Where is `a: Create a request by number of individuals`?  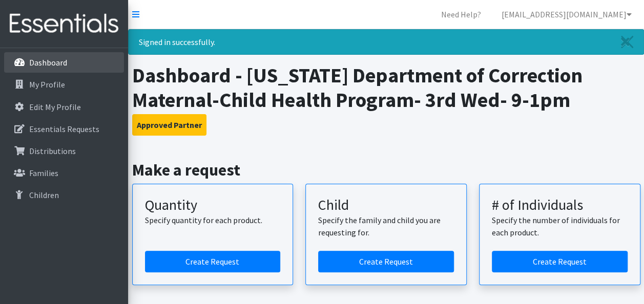 a: Create a request by number of individuals is located at coordinates (559, 262).